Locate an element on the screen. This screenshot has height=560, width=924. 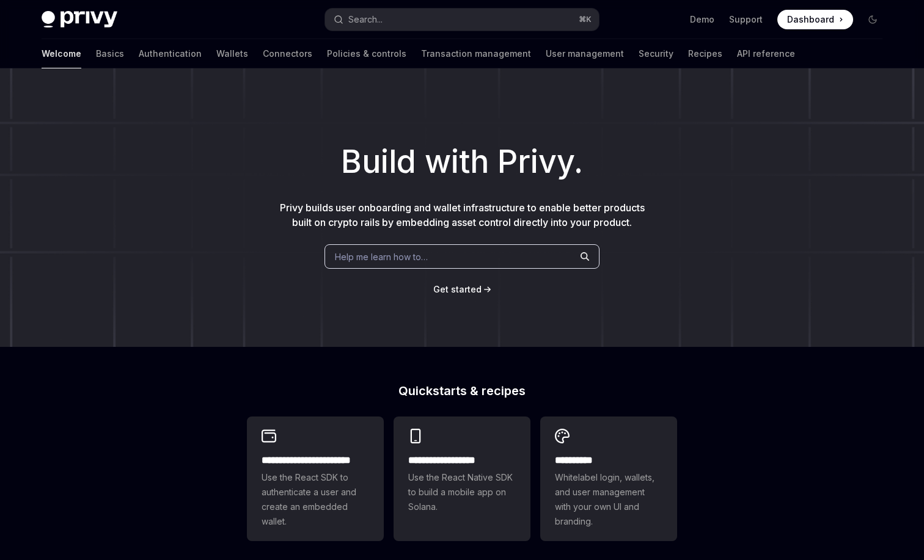
a: Basics is located at coordinates (110, 54).